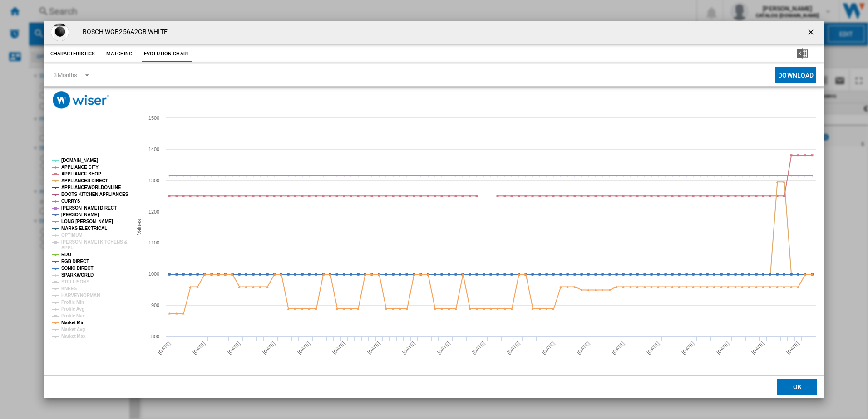  What do you see at coordinates (155, 337) in the screenshot?
I see `tspan: 800` at bounding box center [155, 337].